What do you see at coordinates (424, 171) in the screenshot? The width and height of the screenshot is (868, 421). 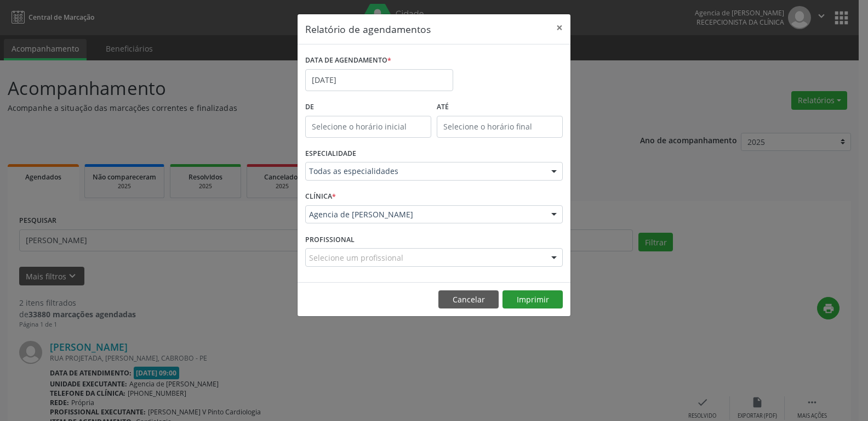 I see `span: Todas as especialidades` at bounding box center [424, 171].